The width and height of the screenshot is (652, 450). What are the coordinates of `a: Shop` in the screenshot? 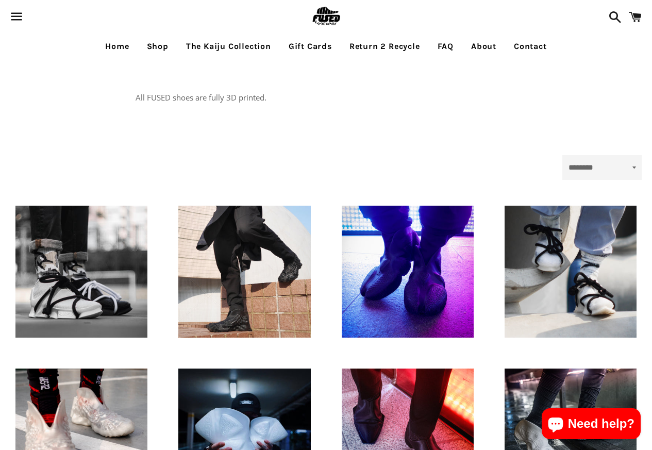 It's located at (158, 46).